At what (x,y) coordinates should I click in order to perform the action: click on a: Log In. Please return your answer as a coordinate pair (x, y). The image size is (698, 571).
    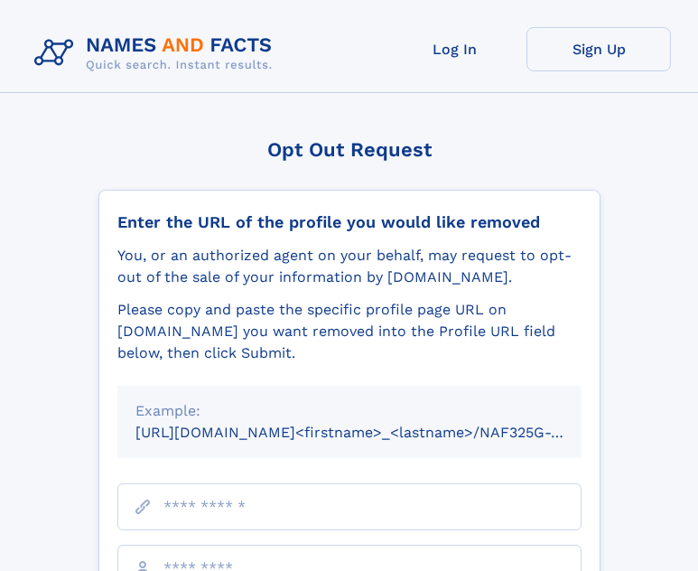
    Looking at the image, I should click on (454, 49).